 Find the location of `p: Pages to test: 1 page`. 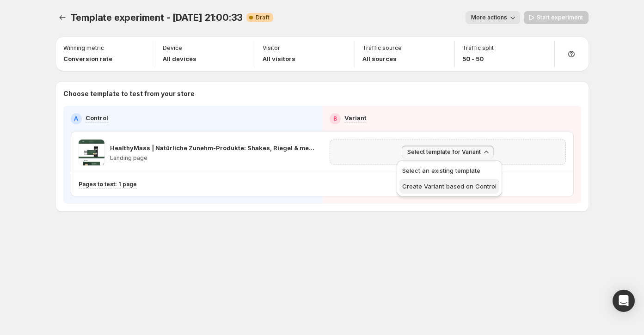

p: Pages to test: 1 page is located at coordinates (108, 184).